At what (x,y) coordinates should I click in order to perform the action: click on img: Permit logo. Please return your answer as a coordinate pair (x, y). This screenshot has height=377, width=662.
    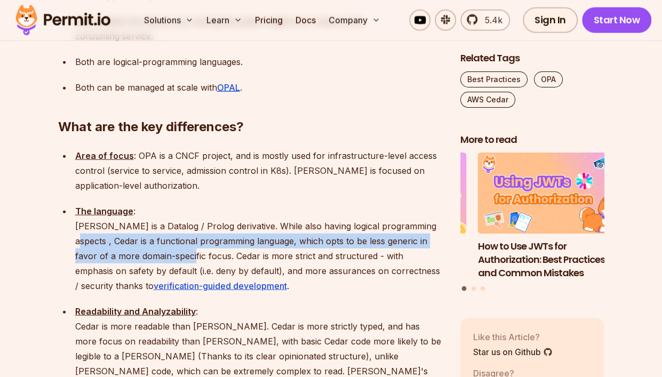
    Looking at the image, I should click on (63, 20).